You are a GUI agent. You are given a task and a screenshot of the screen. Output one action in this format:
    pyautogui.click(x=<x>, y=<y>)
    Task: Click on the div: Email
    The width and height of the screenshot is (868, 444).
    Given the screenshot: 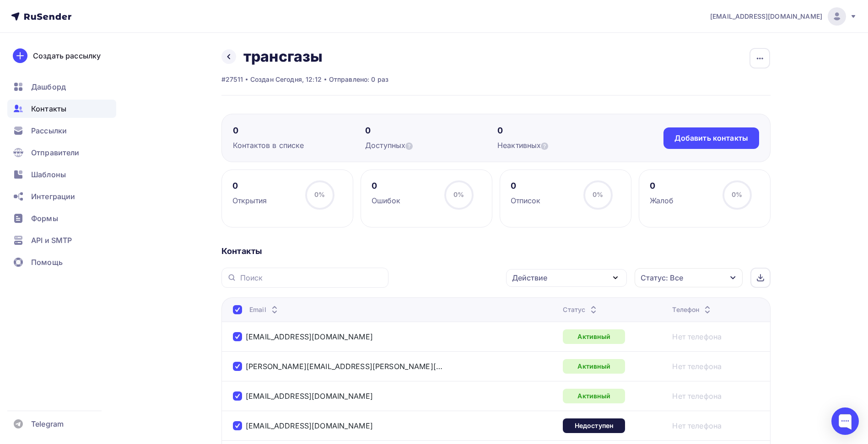 What is the action you would take?
    pyautogui.click(x=264, y=310)
    